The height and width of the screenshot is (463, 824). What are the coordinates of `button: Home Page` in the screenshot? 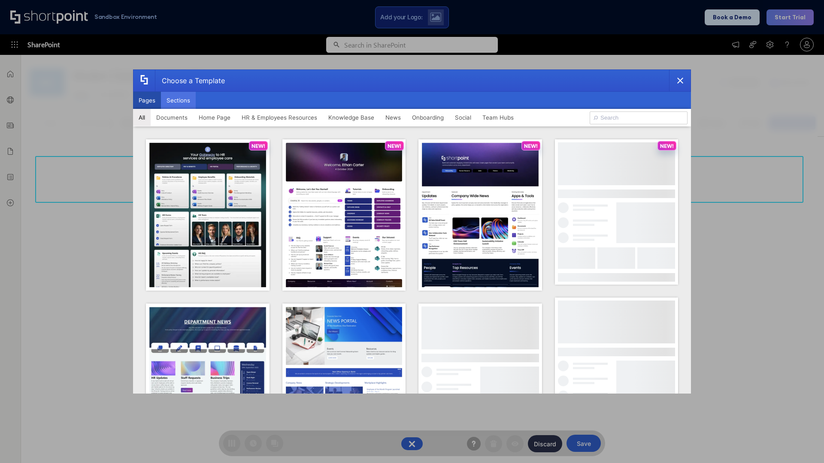 It's located at (214, 118).